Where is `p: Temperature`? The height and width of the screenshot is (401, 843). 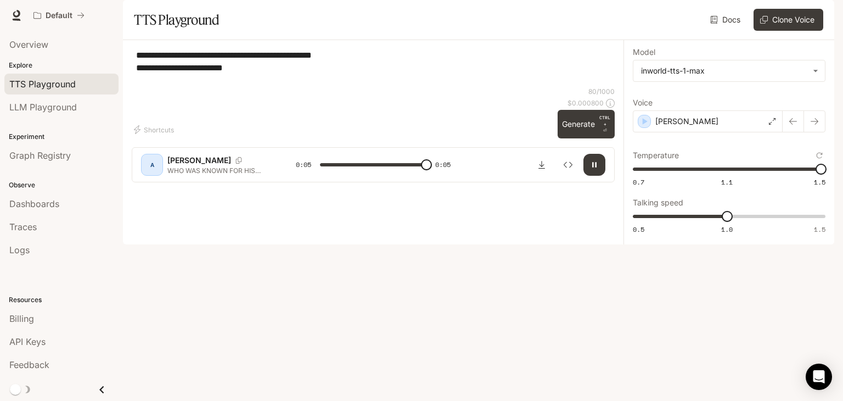
p: Temperature is located at coordinates (656, 155).